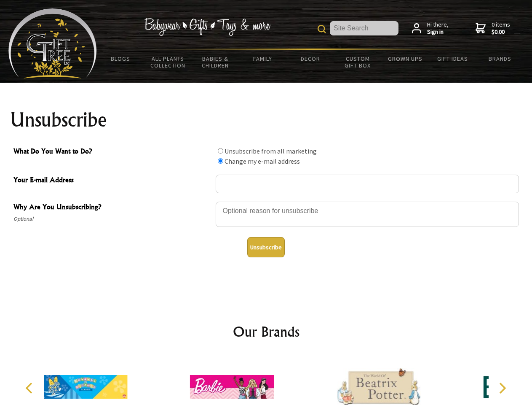  Describe the element at coordinates (501, 32) in the screenshot. I see `strong: $0.00` at that location.